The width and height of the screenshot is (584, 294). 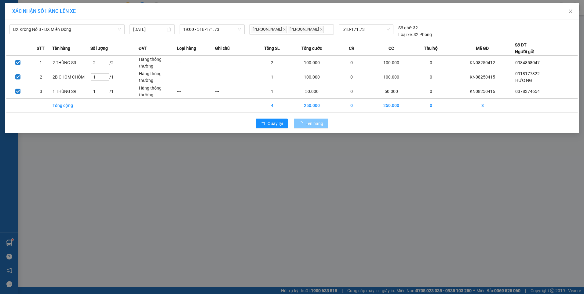 What do you see at coordinates (263, 124) in the screenshot?
I see `span: rollback` at bounding box center [263, 124].